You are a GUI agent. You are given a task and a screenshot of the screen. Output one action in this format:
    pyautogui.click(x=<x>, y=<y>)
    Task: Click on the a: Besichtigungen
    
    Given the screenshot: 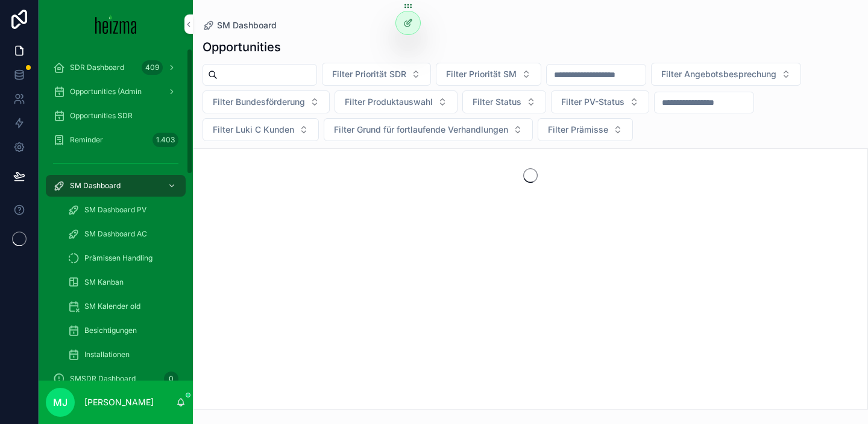 What is the action you would take?
    pyautogui.click(x=123, y=330)
    